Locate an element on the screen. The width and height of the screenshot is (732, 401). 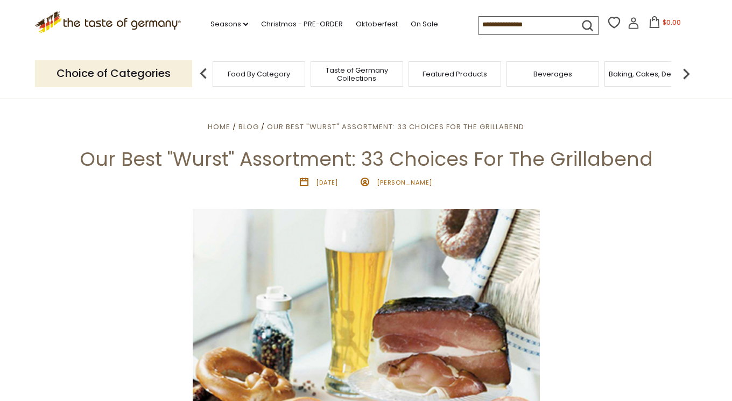
h1: Our Best "Wurst" Assortment: 33 Choices For The Grillabend is located at coordinates (366, 159).